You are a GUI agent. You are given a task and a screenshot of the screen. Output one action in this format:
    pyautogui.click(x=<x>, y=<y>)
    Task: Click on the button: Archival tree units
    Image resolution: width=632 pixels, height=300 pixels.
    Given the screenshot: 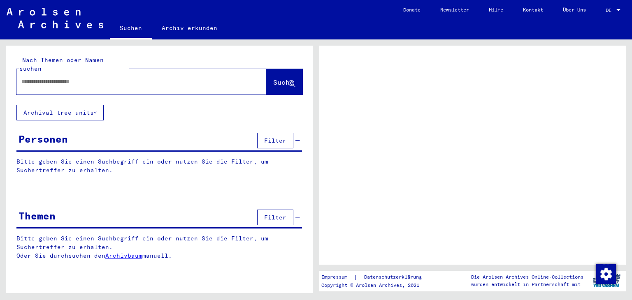 What is the action you would take?
    pyautogui.click(x=60, y=113)
    